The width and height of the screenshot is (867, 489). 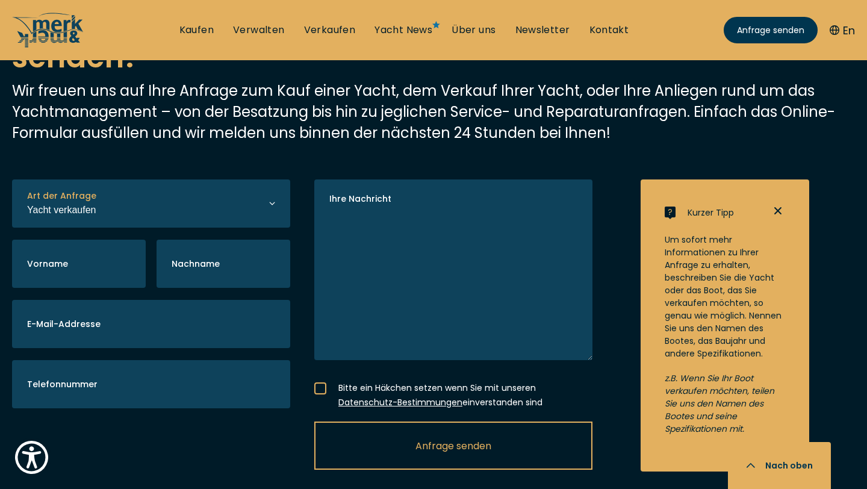 What do you see at coordinates (433, 111) in the screenshot?
I see `p: Wir freuen uns auf Ihre Anfrage zum Kauf einer Yacht, dem Verkauf Ihrer Yacht, oder Ihre Anliegen...` at bounding box center [433, 111].